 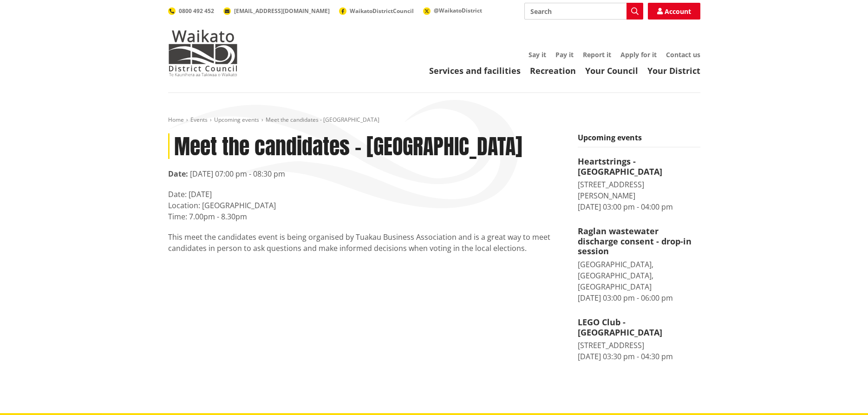 I want to click on h4: Raglan wastewater discharge consent - drop-in session, so click(x=639, y=241).